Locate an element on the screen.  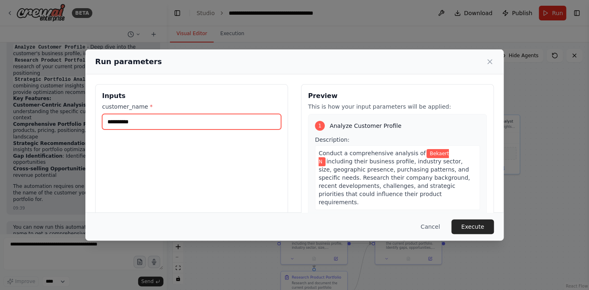
h3: Preview is located at coordinates (397, 96).